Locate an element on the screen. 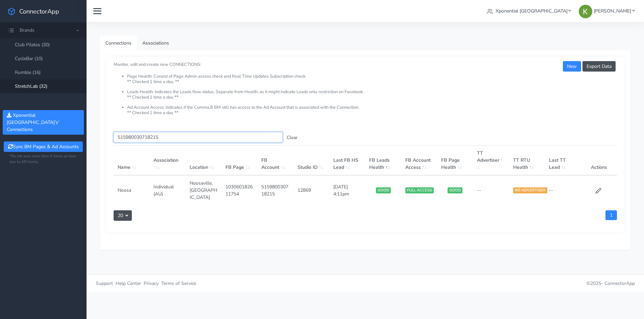  td: Individual (AU) is located at coordinates (167, 190).